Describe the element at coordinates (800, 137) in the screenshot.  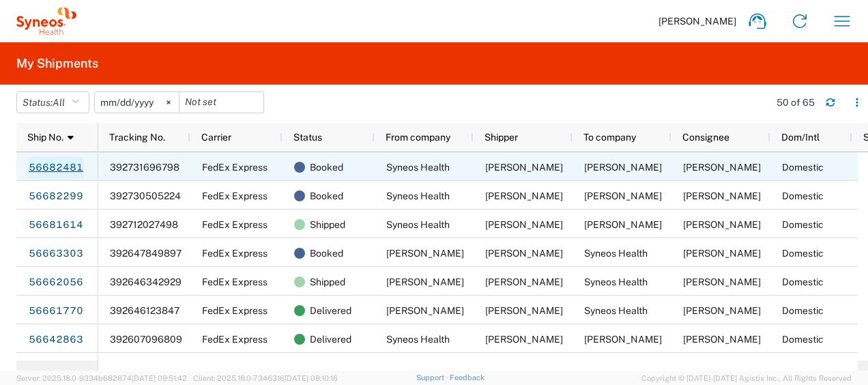
I see `span: Dom/Intl` at that location.